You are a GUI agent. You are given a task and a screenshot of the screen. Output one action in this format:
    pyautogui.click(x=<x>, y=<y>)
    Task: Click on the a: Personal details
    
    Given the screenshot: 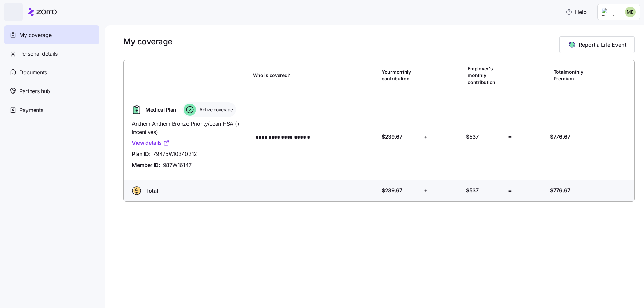 What is the action you would take?
    pyautogui.click(x=51, y=54)
    